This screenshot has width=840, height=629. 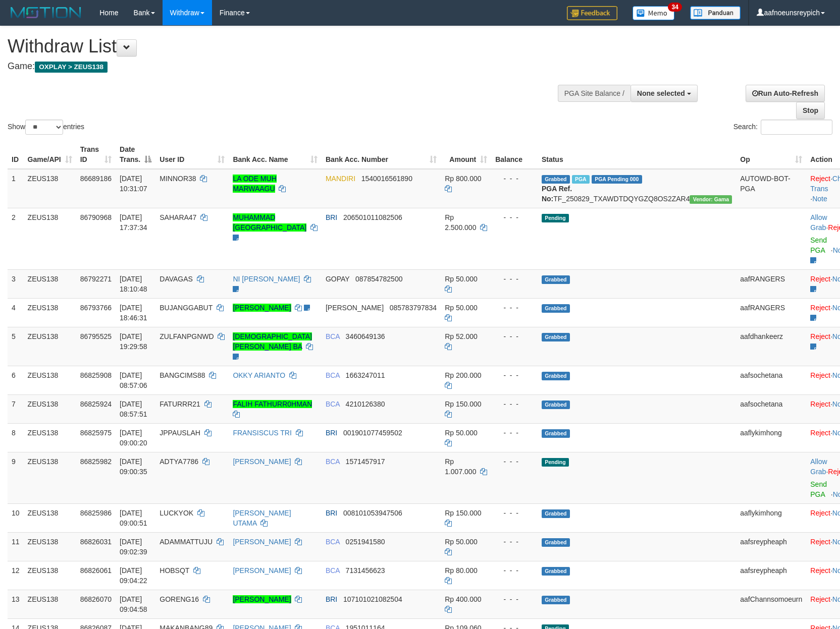 I want to click on span: BUJANGGABUT, so click(x=186, y=307).